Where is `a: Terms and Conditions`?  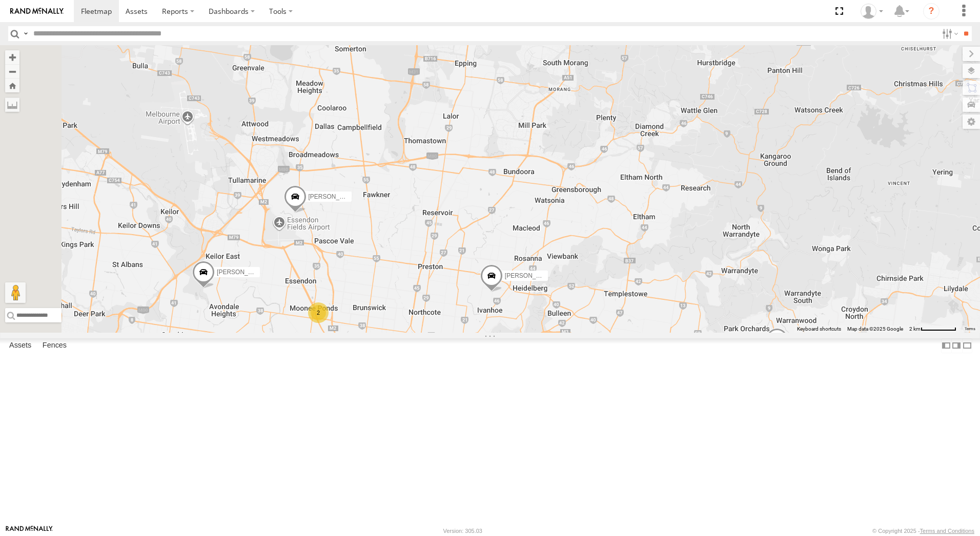 a: Terms and Conditions is located at coordinates (948, 530).